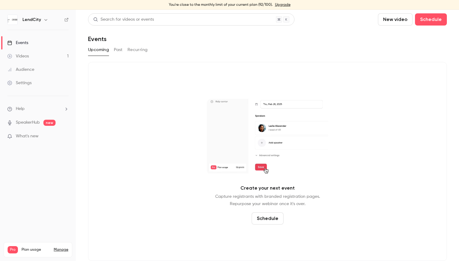  I want to click on div: Settings, so click(19, 83).